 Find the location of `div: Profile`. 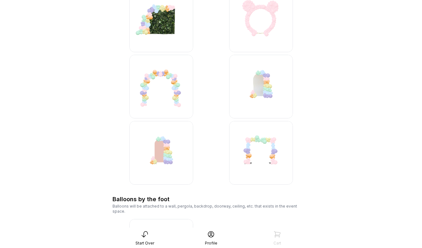

div: Profile is located at coordinates (211, 244).